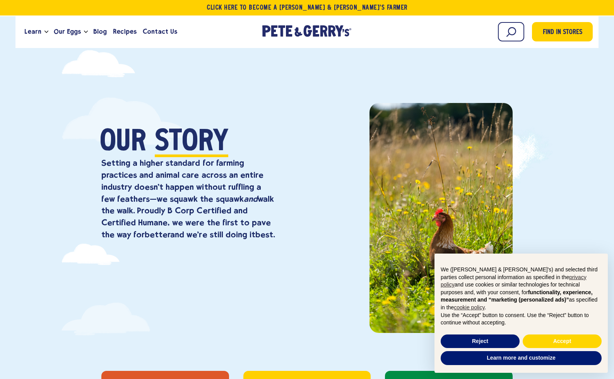  Describe the element at coordinates (251, 199) in the screenshot. I see `em: and` at that location.